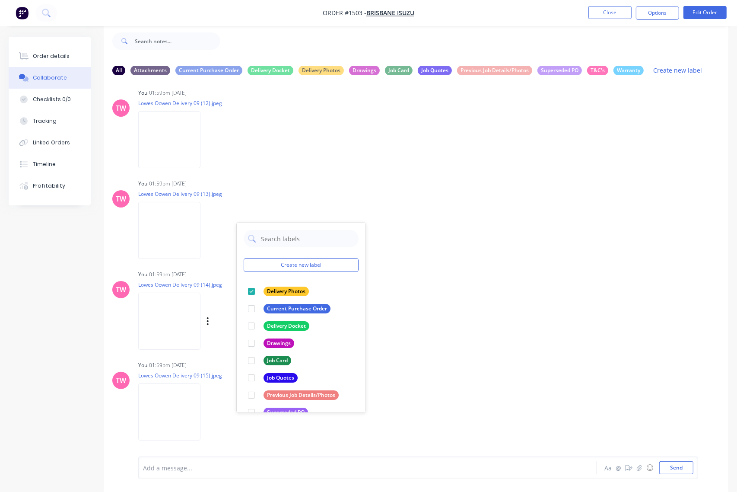 The height and width of the screenshot is (492, 737). What do you see at coordinates (180, 103) in the screenshot?
I see `p: Lowes Ocwen Delivery 09 (12).jpeg` at bounding box center [180, 103].